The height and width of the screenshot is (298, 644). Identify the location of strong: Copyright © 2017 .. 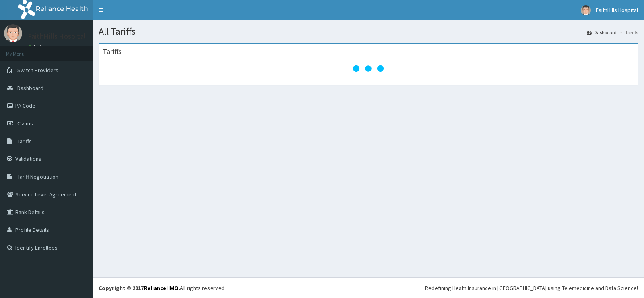
(139, 288).